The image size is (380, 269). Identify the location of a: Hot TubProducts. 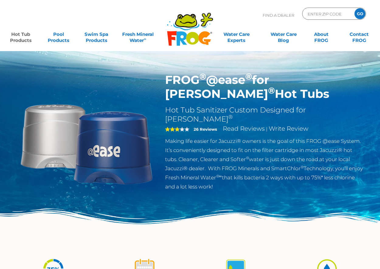
(21, 34).